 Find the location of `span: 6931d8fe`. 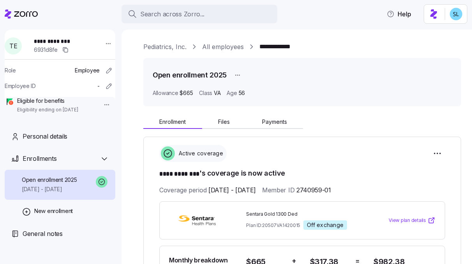

span: 6931d8fe is located at coordinates (46, 50).